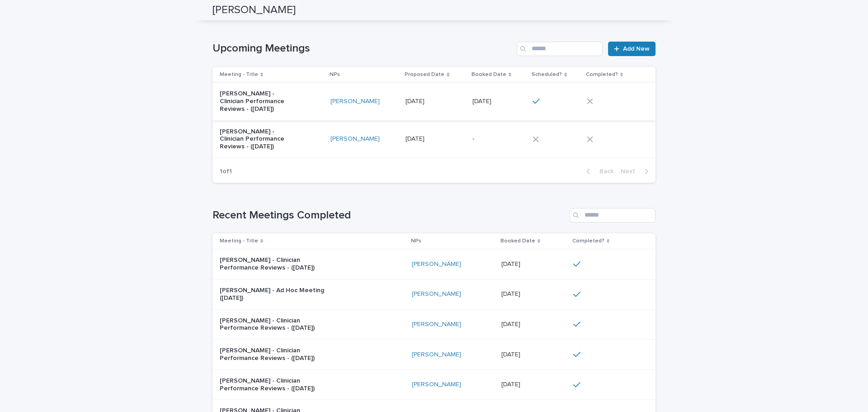 This screenshot has width=868, height=412. Describe the element at coordinates (424, 75) in the screenshot. I see `p: Proposed Date` at that location.